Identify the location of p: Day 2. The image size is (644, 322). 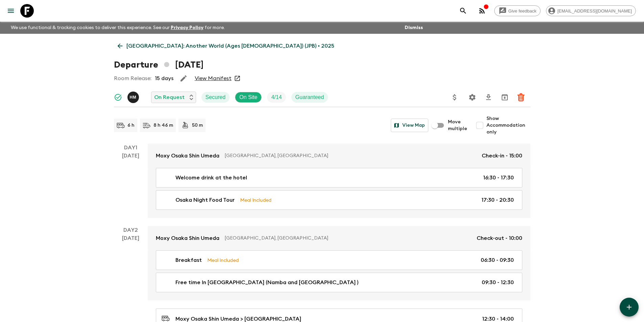
(131, 230).